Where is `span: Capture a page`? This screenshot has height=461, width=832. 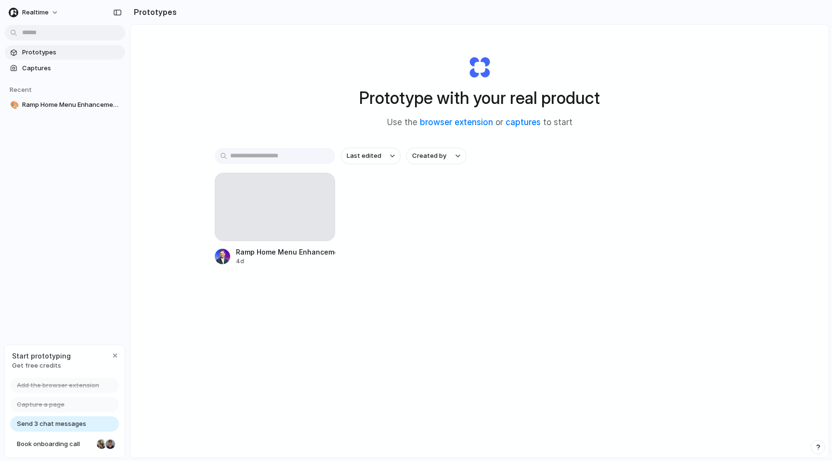 span: Capture a page is located at coordinates (40, 405).